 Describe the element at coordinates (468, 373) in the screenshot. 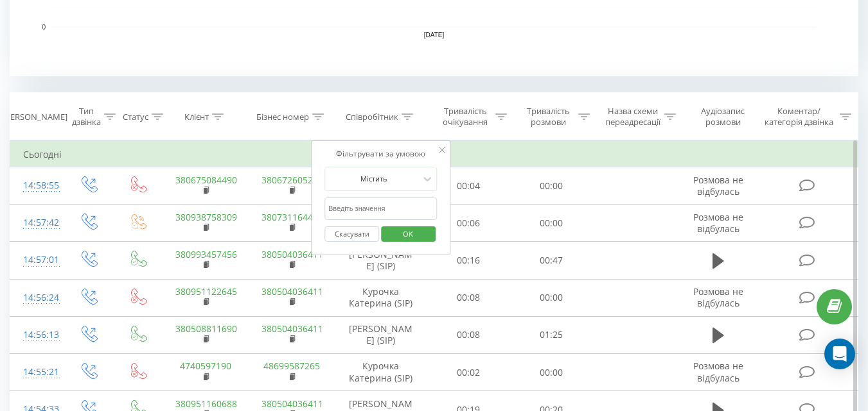

I see `td: 00:02` at that location.